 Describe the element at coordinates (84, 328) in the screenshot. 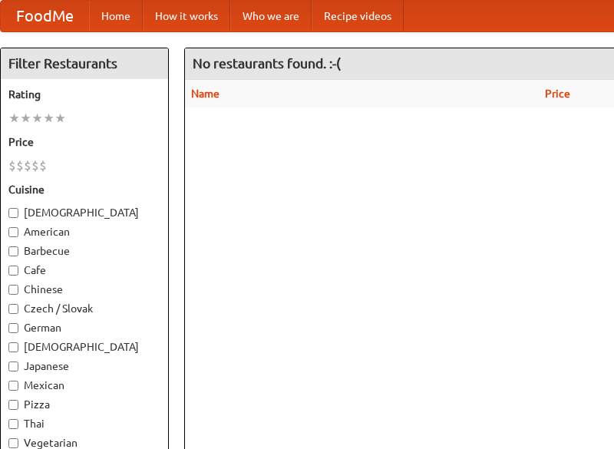

I see `label: German` at that location.